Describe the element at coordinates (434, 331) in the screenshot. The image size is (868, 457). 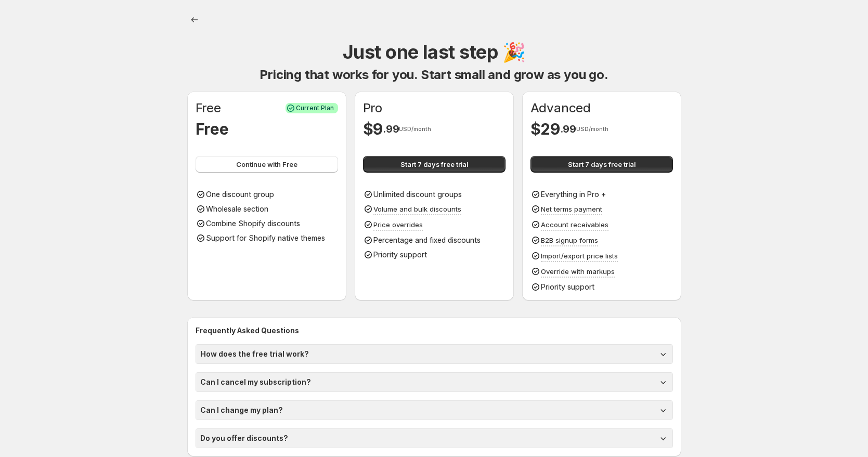
I see `h2: Frequently Asked Questions` at that location.